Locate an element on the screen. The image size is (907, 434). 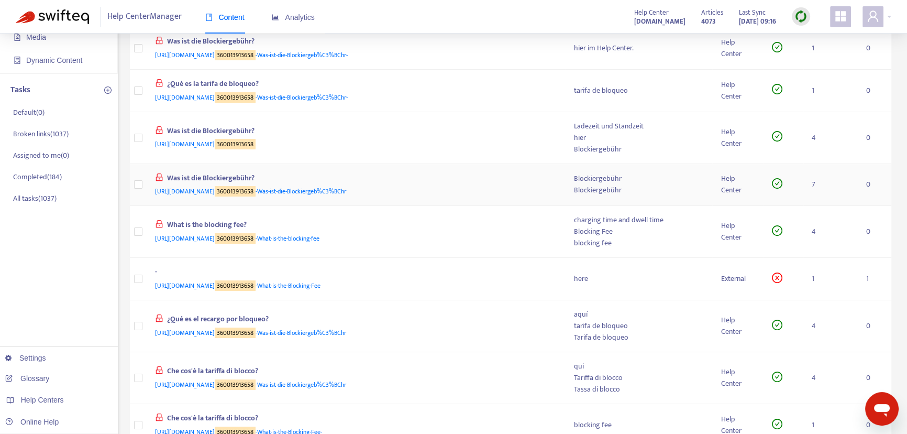
div: ¿Qué es la tarifa de bloqueo? is located at coordinates (354, 85).